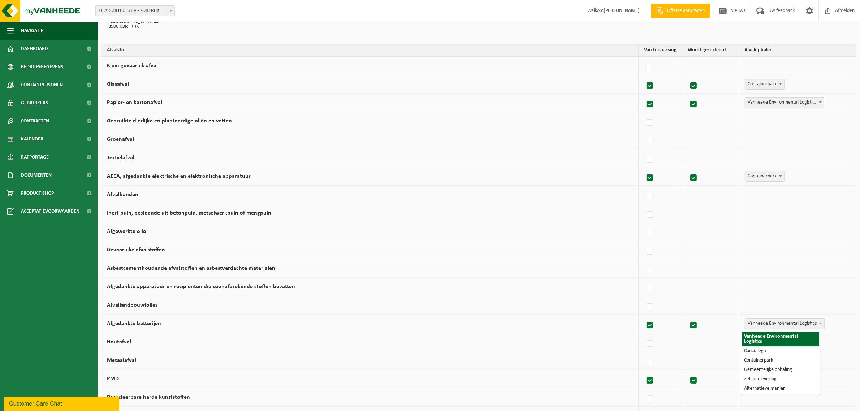 The height and width of the screenshot is (411, 860). I want to click on span: Dashboard, so click(34, 49).